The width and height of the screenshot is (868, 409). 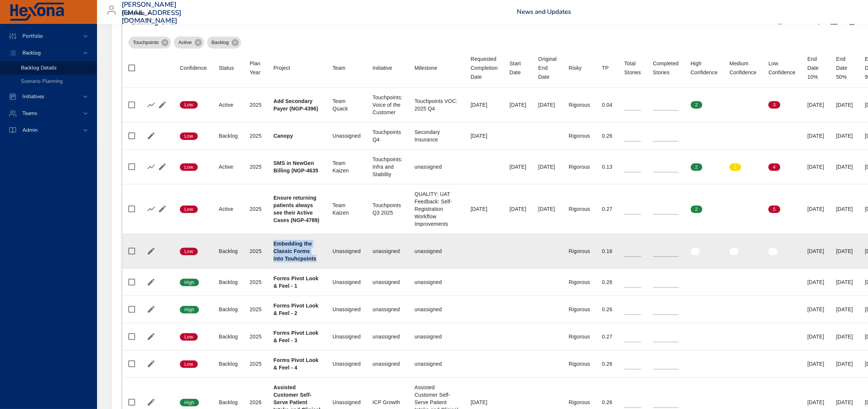 What do you see at coordinates (296, 282) in the screenshot?
I see `b: Forms Pivot Look & Feel - 1` at bounding box center [296, 282].